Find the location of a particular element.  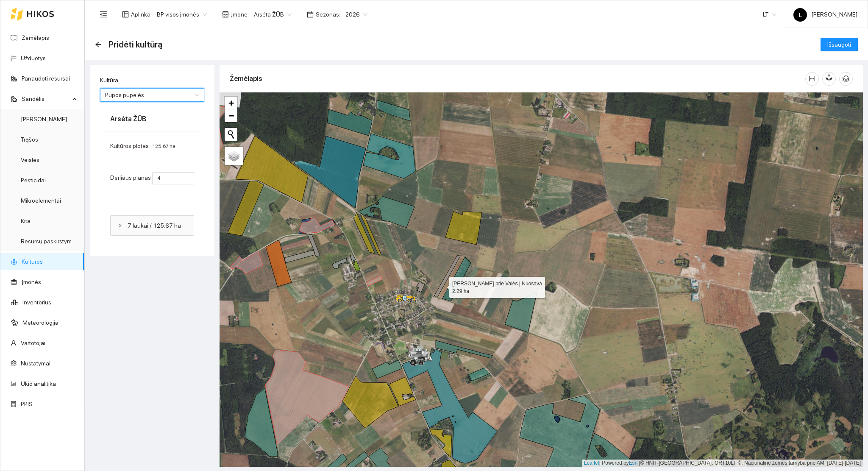

label: Kultūra is located at coordinates (109, 80).